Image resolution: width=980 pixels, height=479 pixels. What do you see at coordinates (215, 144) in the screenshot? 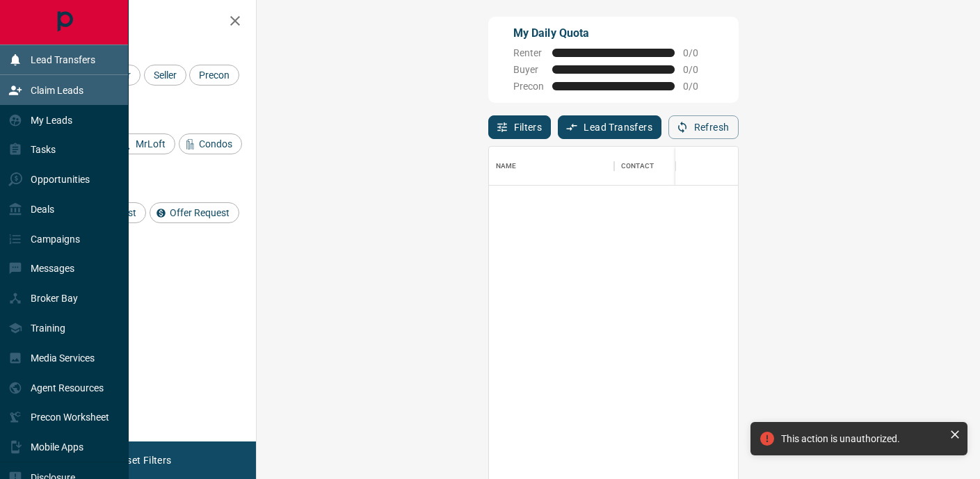
I see `span: Condos` at bounding box center [215, 144].